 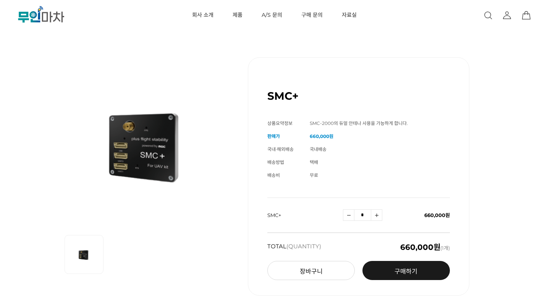 I want to click on span: SMC-2000의 듀얼 안테나 사용을 가능하게 합니다., so click(x=359, y=123).